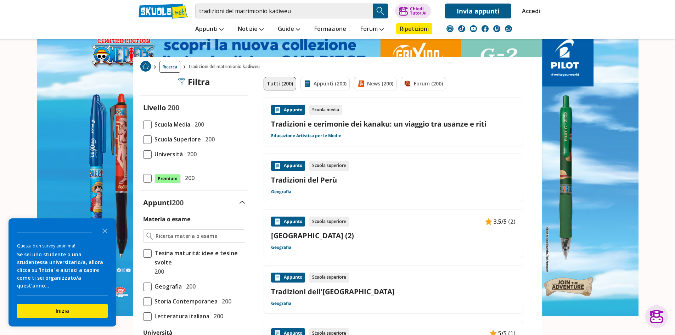 This screenshot has height=335, width=675. What do you see at coordinates (529, 11) in the screenshot?
I see `a: Accedi` at bounding box center [529, 11].